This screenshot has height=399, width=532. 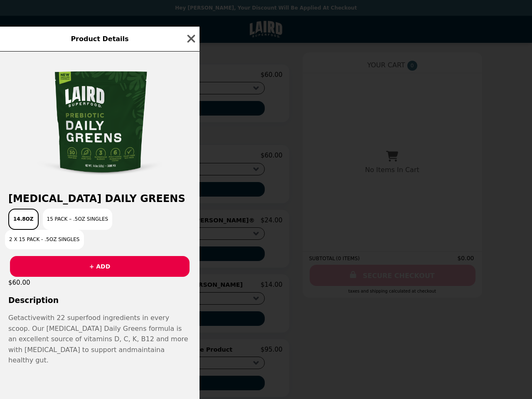 What do you see at coordinates (44, 239) in the screenshot?
I see `button: 2 x 15 Pack - .5oz Singles` at bounding box center [44, 239].